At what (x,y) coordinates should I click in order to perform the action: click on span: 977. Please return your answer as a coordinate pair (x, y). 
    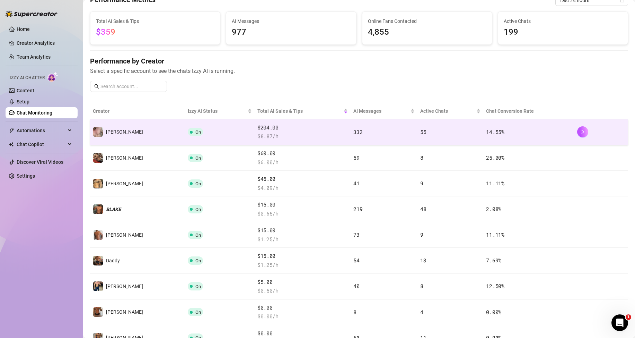
    Looking at the image, I should click on (291, 32).